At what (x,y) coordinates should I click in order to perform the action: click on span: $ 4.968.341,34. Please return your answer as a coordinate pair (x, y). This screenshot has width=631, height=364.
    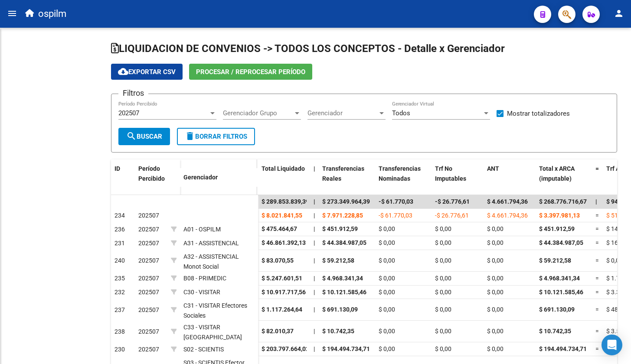
    Looking at the image, I should click on (560, 278).